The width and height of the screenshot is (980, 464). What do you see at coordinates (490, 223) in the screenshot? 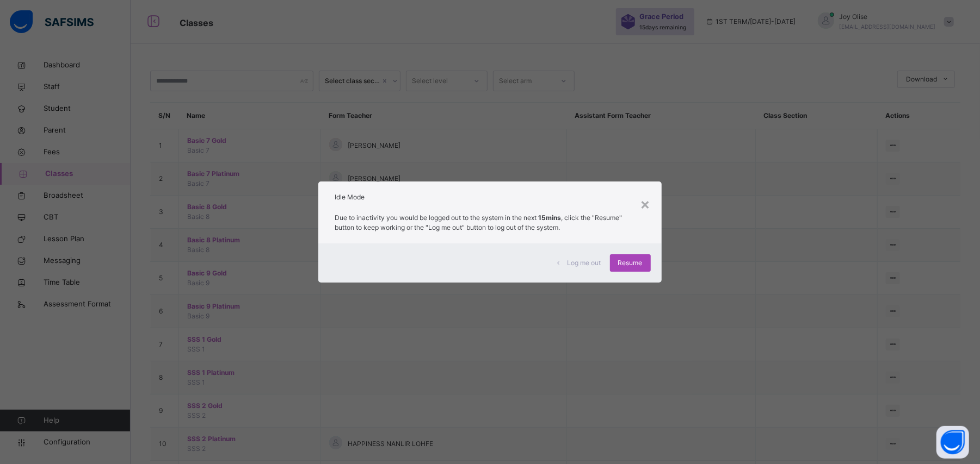
I see `p: Due to inactivity you would be logged out to the system in the next , click the "Resume" button t...` at bounding box center [490, 223].